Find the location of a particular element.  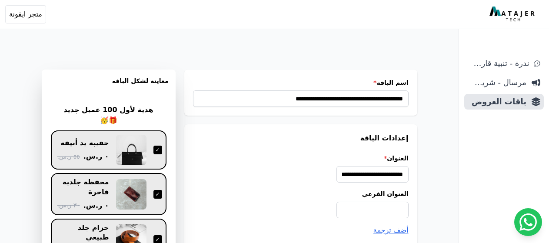

img: حقيبة يد أنيقة is located at coordinates (131, 150).